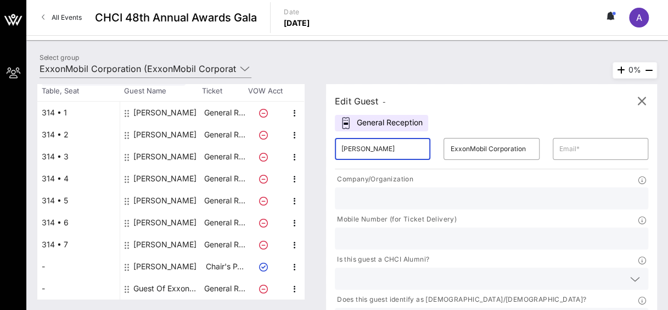  Describe the element at coordinates (61, 18) in the screenshot. I see `a: All Events` at that location.